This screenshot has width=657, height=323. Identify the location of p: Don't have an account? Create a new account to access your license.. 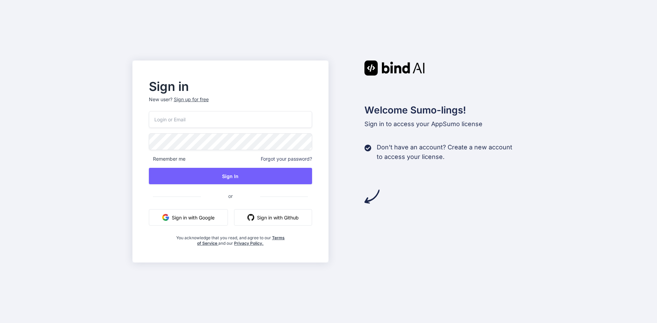
(444, 152).